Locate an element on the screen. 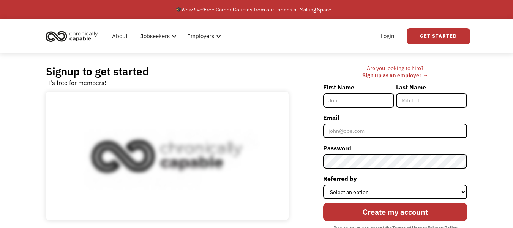 The image size is (513, 228). label: First Name is located at coordinates (359, 87).